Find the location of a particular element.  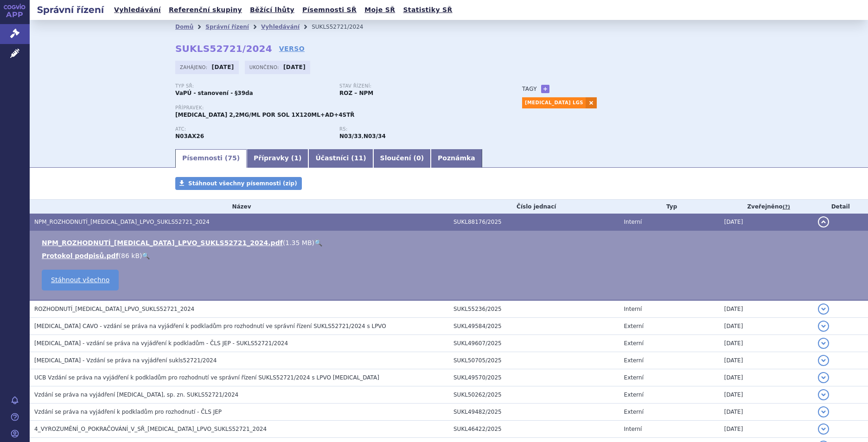

span: 11 is located at coordinates (359, 158).